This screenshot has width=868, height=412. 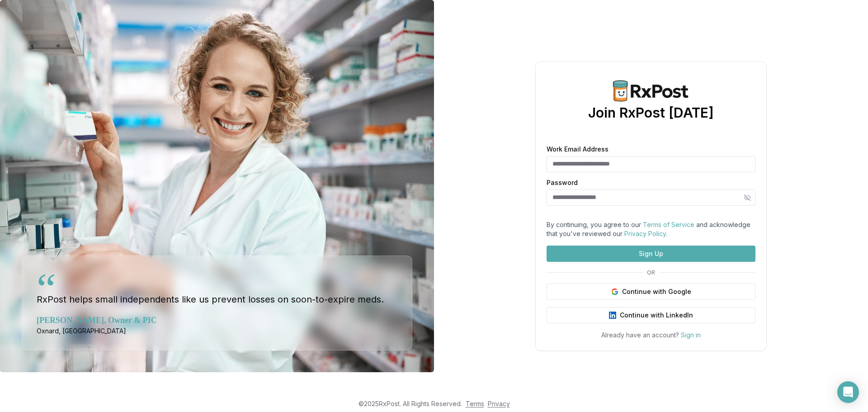 I want to click on img: Google, so click(x=615, y=291).